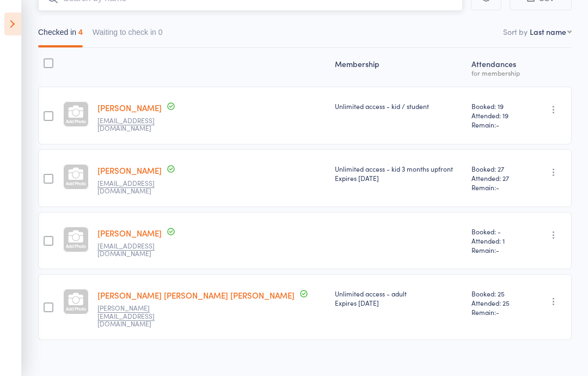  What do you see at coordinates (548, 32) in the screenshot?
I see `div: Last name` at bounding box center [548, 32].